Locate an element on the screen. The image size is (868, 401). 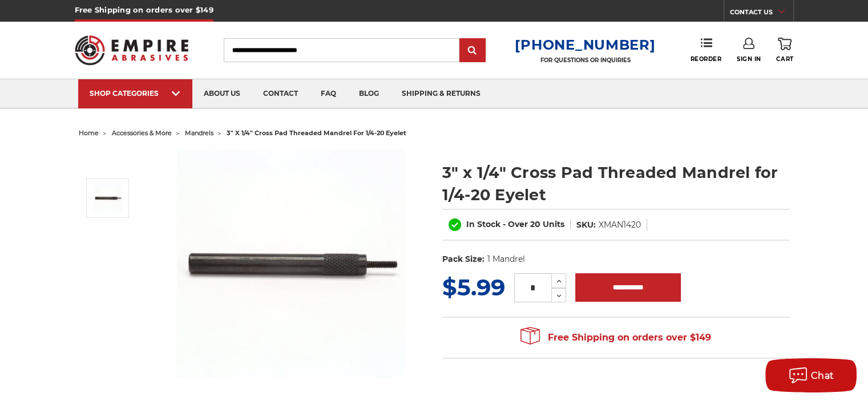
span: In Stock is located at coordinates (483, 224).